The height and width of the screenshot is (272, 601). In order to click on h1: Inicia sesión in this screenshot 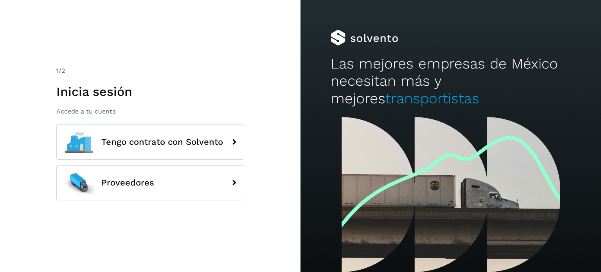, I will do `click(150, 92)`.